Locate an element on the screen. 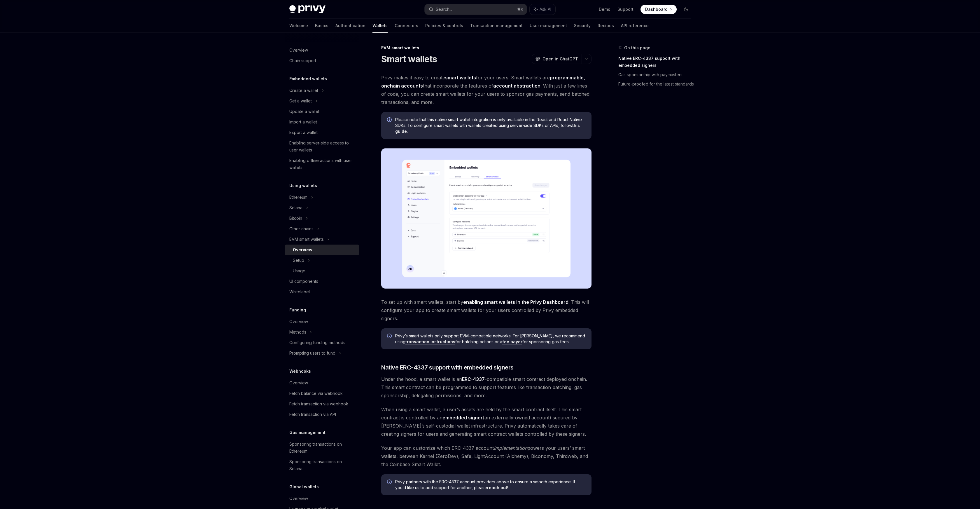  h5: Using wallets is located at coordinates (303, 186).